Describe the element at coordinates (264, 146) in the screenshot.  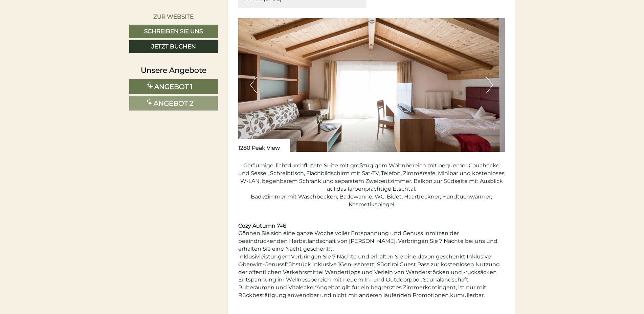
I see `div: 1280 Peak View` at that location.